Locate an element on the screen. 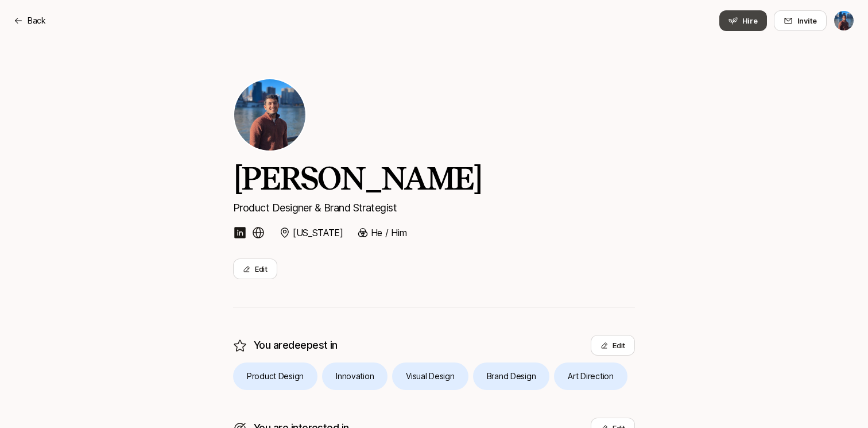 The height and width of the screenshot is (428, 868). p: Back is located at coordinates (37, 21).